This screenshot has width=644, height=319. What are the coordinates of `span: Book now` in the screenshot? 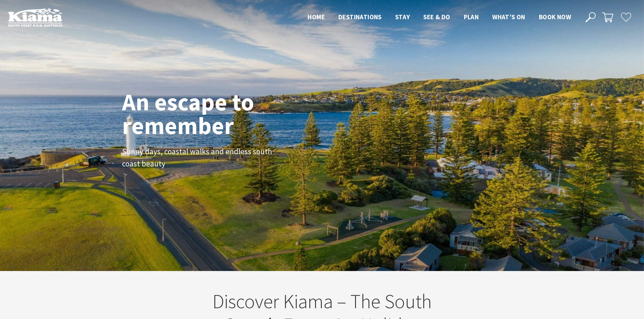 It's located at (555, 17).